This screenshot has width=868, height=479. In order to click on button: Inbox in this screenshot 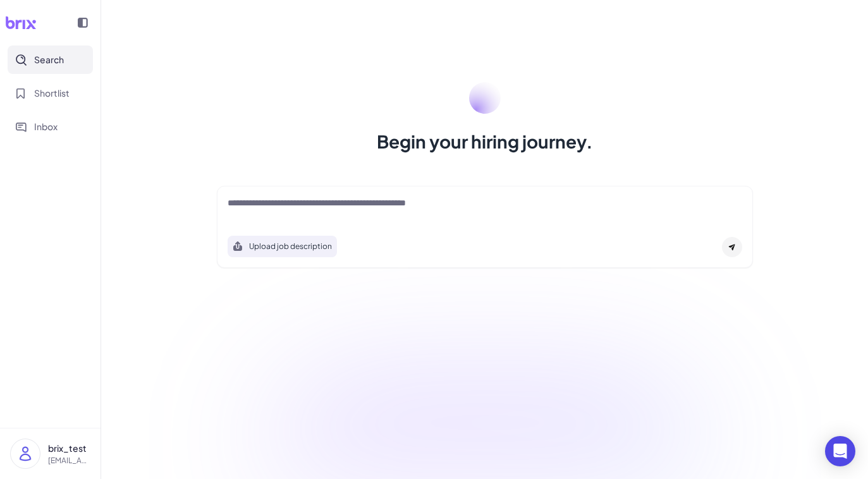, I will do `click(50, 126)`.